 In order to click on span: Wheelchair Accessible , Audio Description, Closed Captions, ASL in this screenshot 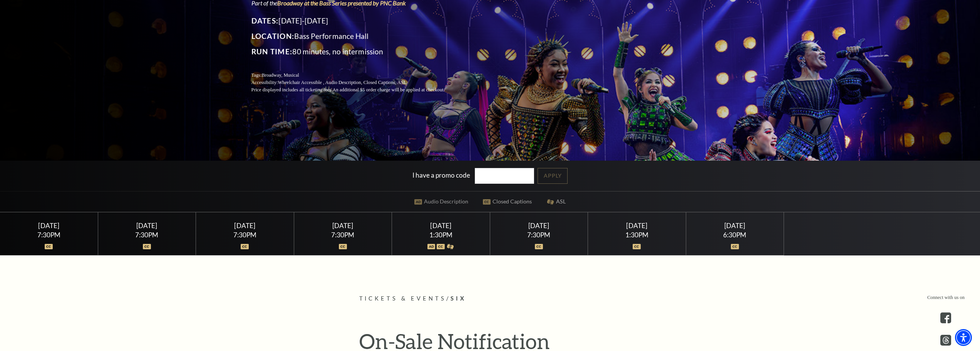, I will do `click(342, 83)`.